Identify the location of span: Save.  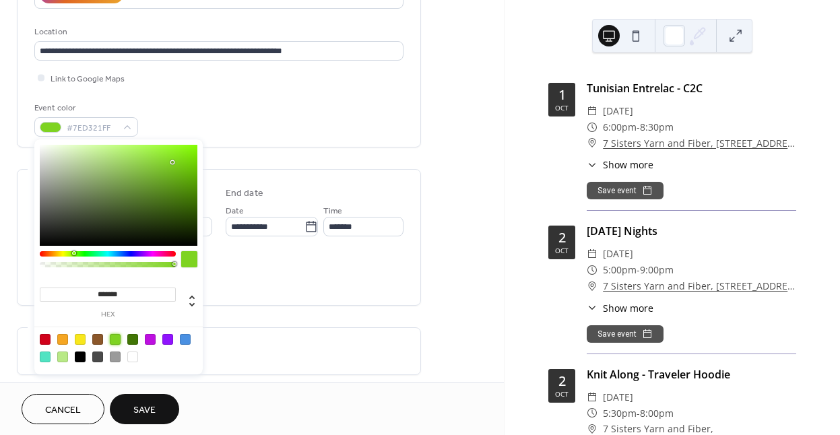
(144, 410).